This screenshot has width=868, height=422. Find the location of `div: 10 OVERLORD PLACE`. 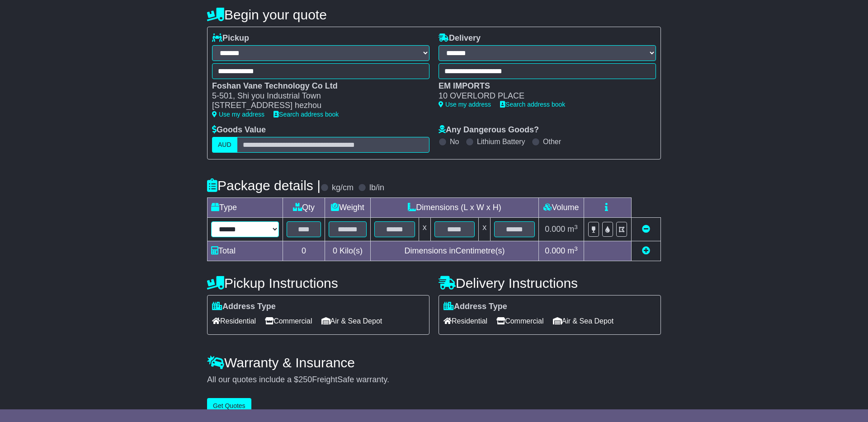

div: 10 OVERLORD PLACE is located at coordinates (542, 96).